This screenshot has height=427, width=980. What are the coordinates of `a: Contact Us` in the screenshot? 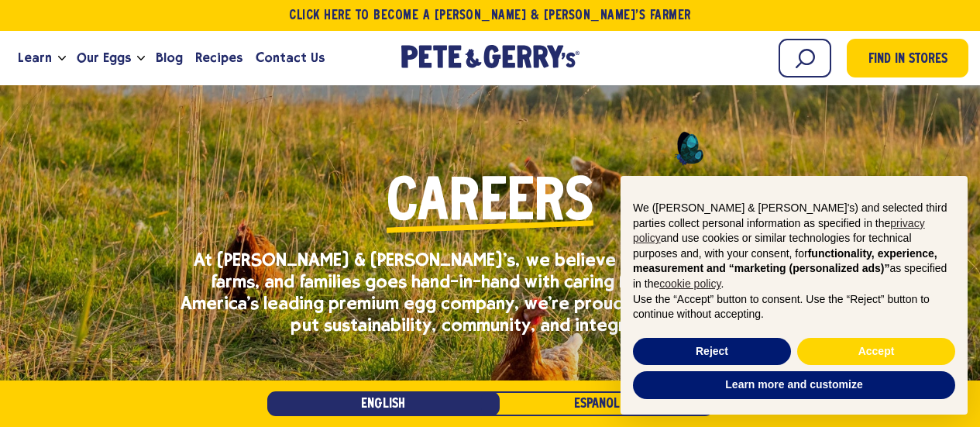 It's located at (290, 58).